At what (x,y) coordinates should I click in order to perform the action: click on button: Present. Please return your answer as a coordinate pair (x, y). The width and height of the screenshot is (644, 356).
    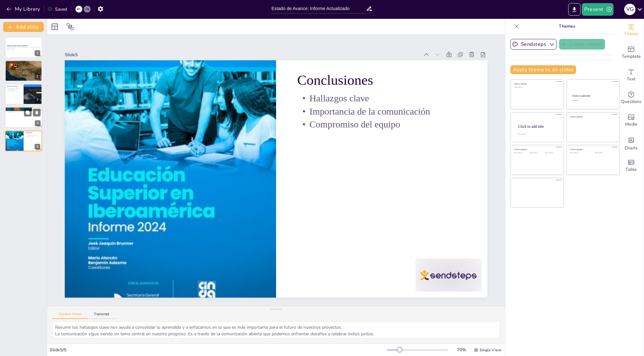
    Looking at the image, I should click on (598, 10).